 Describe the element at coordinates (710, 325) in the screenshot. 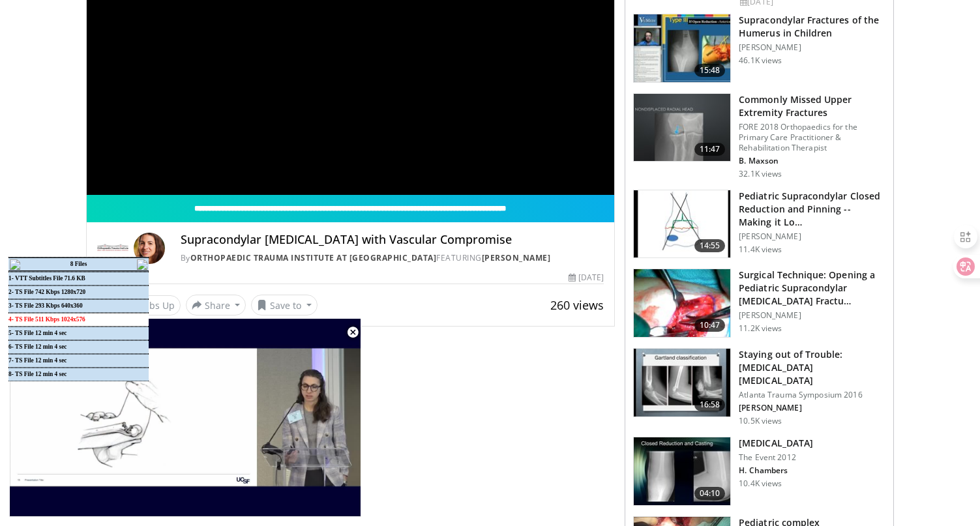

I see `span: 10:47` at that location.